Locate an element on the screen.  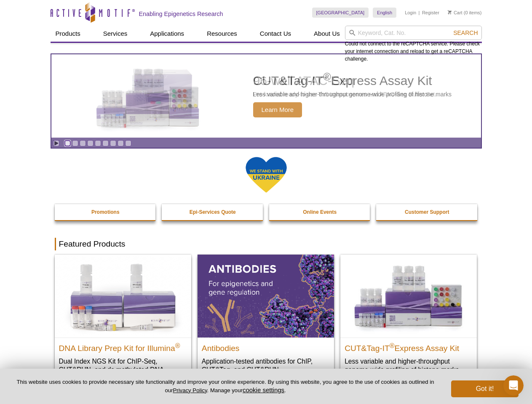
a: Services is located at coordinates (115, 34).